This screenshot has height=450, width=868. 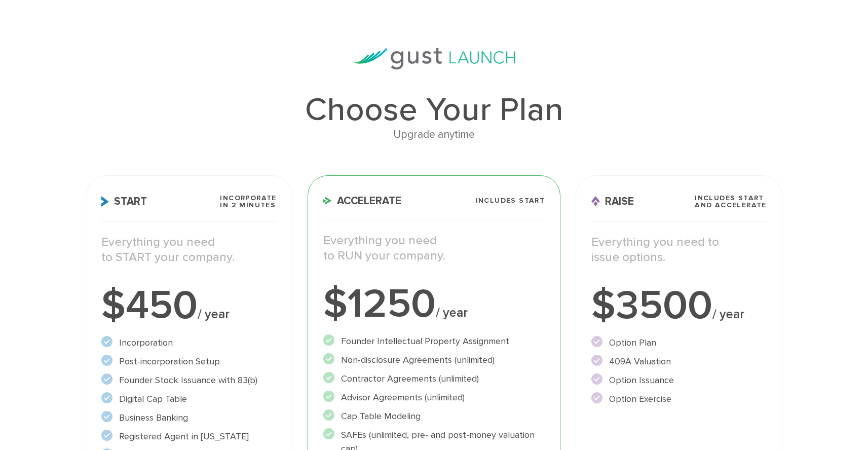 I want to click on span: Includes START, so click(x=510, y=201).